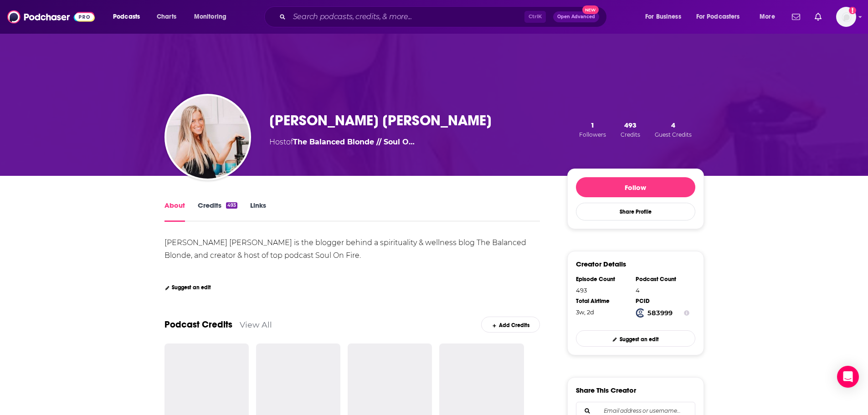  What do you see at coordinates (673, 129) in the screenshot?
I see `a: 4Guest Credits` at bounding box center [673, 129].